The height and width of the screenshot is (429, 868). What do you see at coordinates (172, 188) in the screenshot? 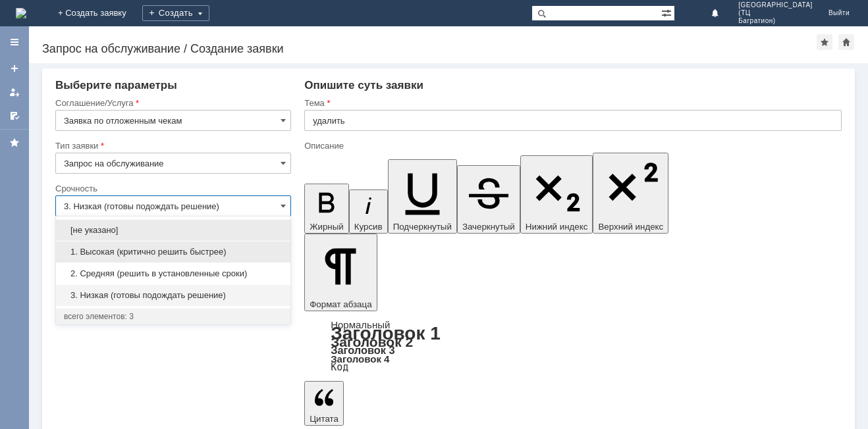
I see `div: Срочность` at bounding box center [172, 188].